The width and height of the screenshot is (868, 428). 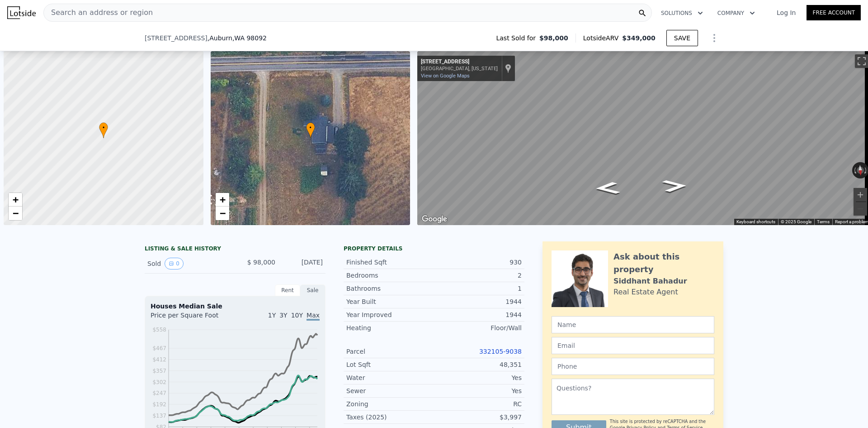 I want to click on div: Taxes (2025), so click(x=390, y=417).